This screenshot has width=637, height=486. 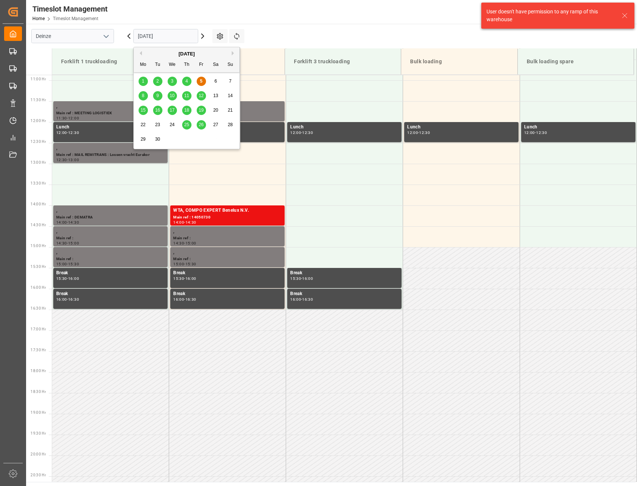 What do you see at coordinates (186, 110) in the screenshot?
I see `span: 18` at bounding box center [186, 110].